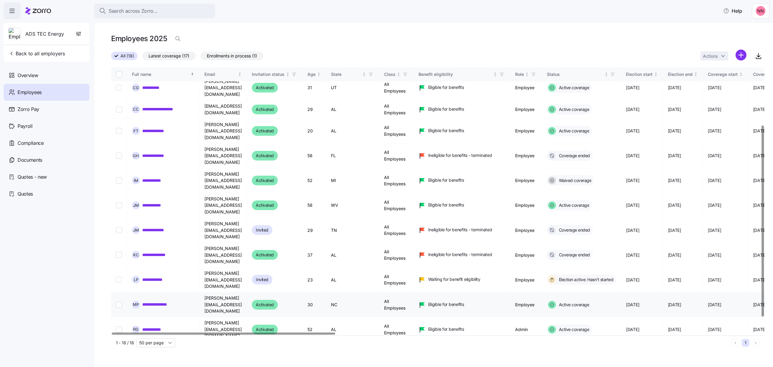  I want to click on a: Compliance, so click(47, 143).